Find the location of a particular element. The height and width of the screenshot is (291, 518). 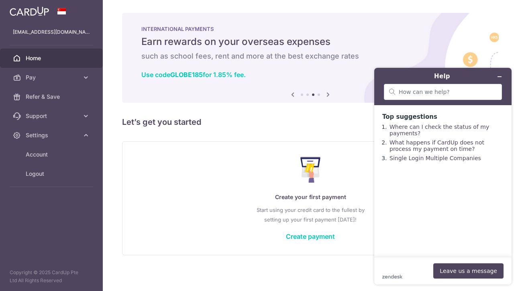

img: International Payment Banner is located at coordinates (310, 58).